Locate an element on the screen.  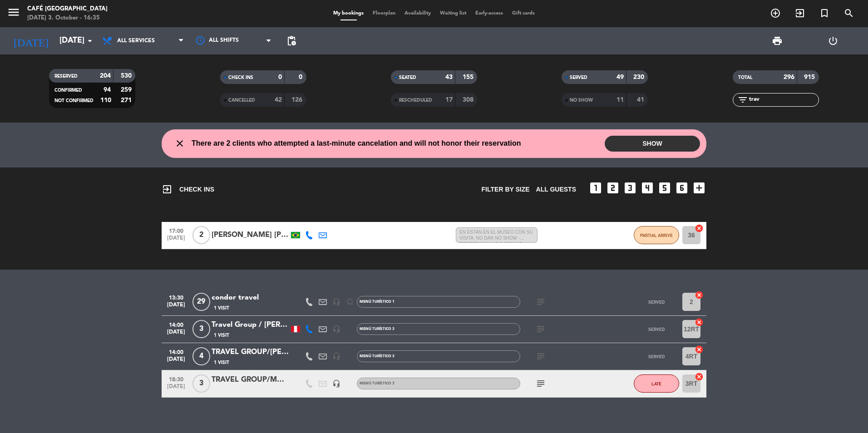
span: Waiting list is located at coordinates (453, 13).